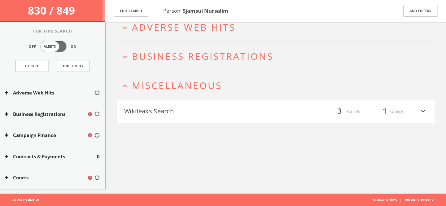  I want to click on button: Add Filters, so click(420, 11).